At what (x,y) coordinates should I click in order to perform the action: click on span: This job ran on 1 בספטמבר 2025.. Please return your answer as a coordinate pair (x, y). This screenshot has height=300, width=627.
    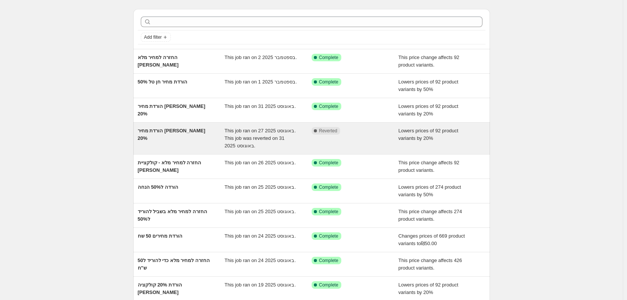
    Looking at the image, I should click on (261, 82).